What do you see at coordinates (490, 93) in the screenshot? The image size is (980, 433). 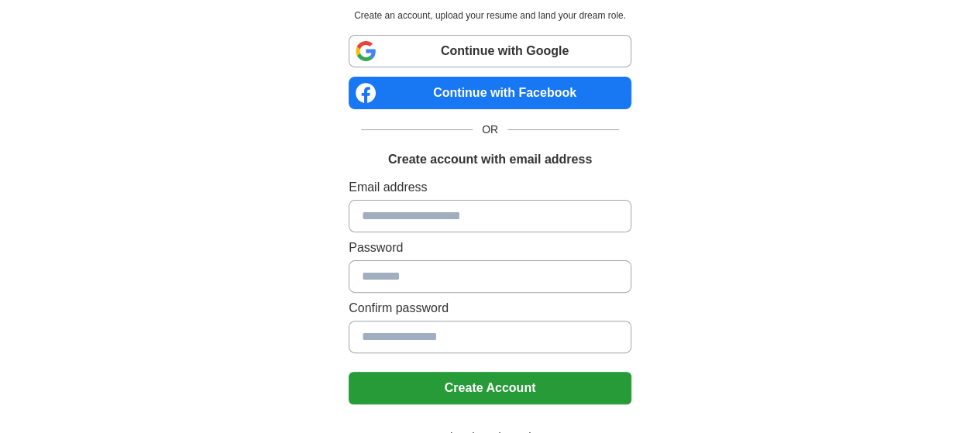 I see `a: Continue with Facebook` at bounding box center [490, 93].